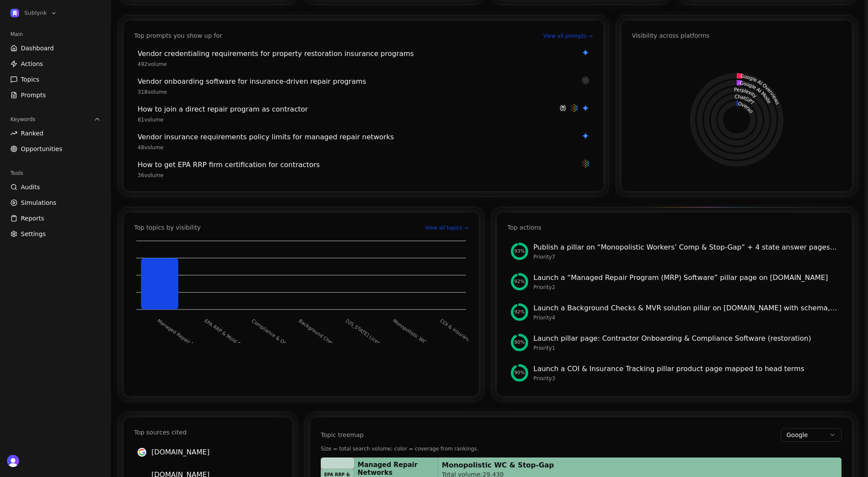 The width and height of the screenshot is (868, 477). What do you see at coordinates (746, 93) in the screenshot?
I see `textpath: Perplexity` at bounding box center [746, 93].